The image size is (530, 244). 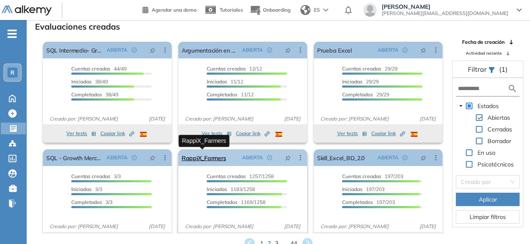 I want to click on span: 44/49, so click(x=99, y=68).